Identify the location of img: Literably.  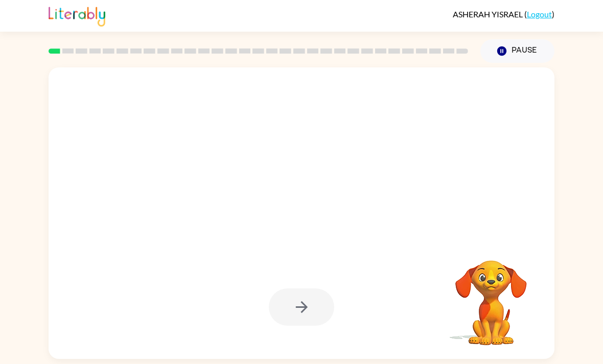
(77, 15).